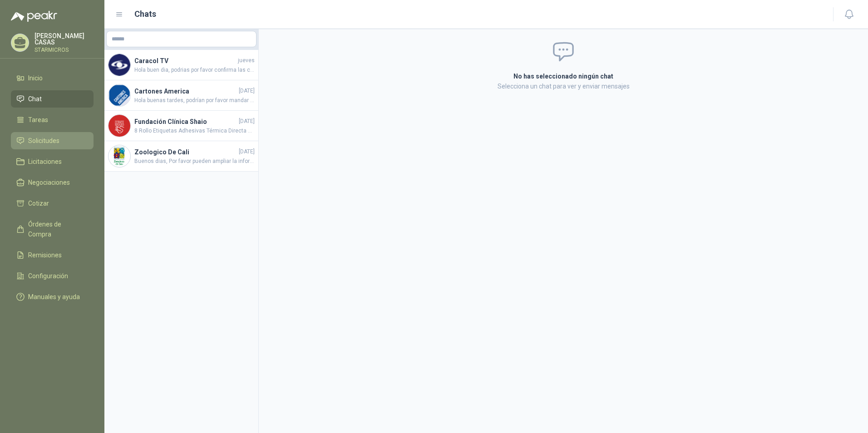  What do you see at coordinates (186, 91) in the screenshot?
I see `h4: Cartones America` at bounding box center [186, 91].